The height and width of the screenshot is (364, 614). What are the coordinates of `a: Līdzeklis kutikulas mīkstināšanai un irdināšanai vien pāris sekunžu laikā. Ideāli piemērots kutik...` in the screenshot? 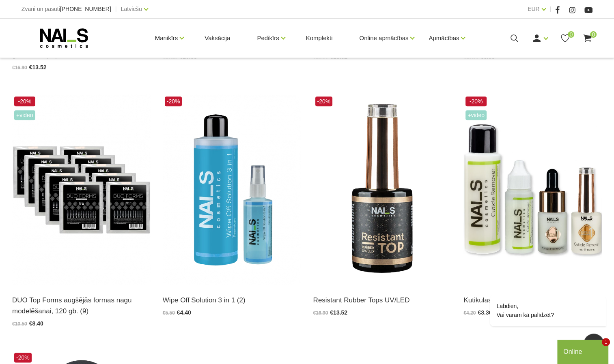 It's located at (532, 190).